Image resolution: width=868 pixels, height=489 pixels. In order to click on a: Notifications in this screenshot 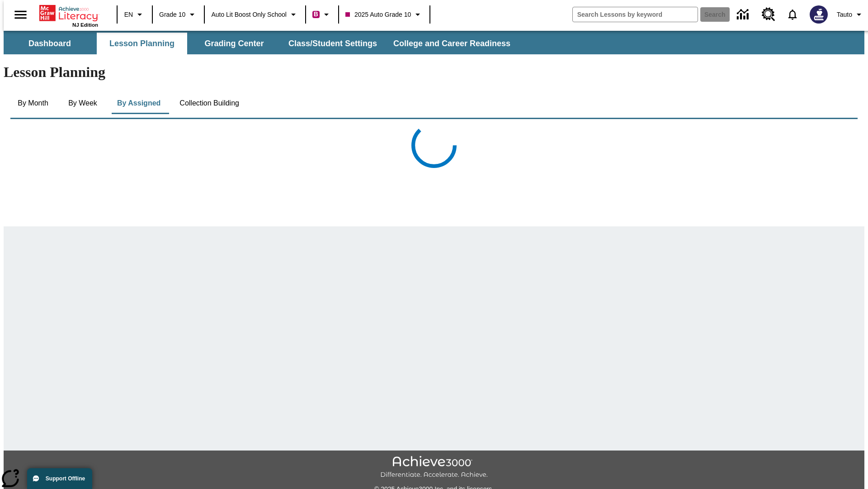, I will do `click(793, 14)`.